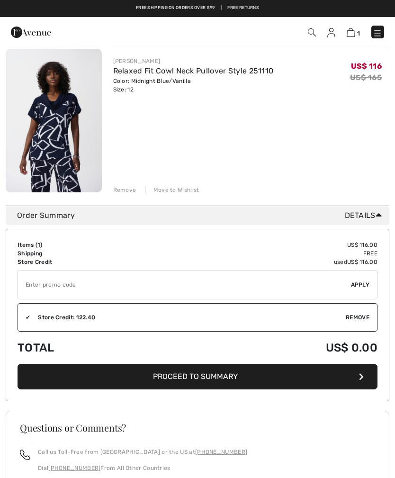  What do you see at coordinates (331, 33) in the screenshot?
I see `img: My Info` at bounding box center [331, 33].